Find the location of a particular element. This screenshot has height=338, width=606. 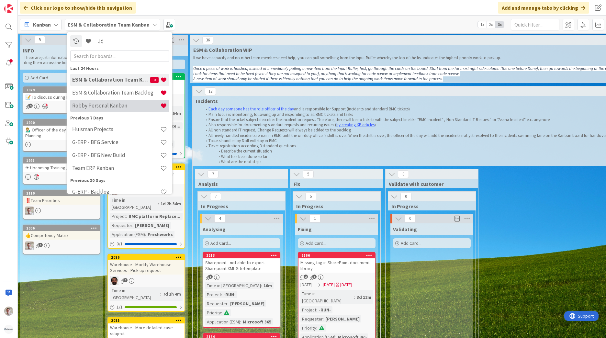

h4: Robby Personal Kanban is located at coordinates (116, 105).